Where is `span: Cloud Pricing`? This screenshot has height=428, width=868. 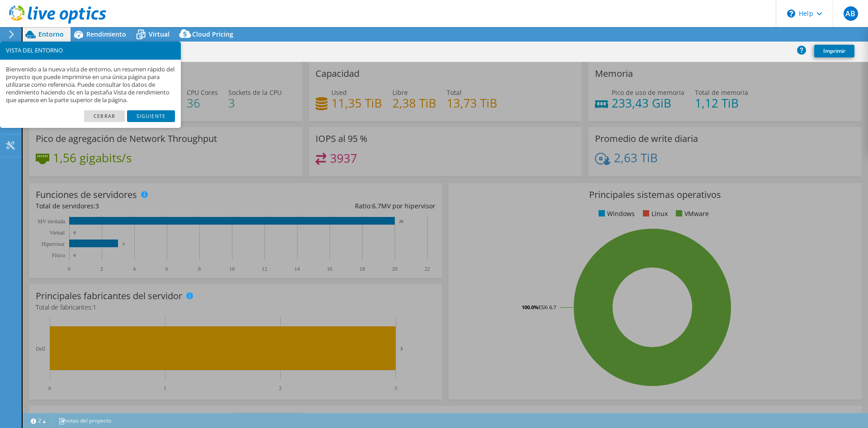
span: Cloud Pricing is located at coordinates (213, 34).